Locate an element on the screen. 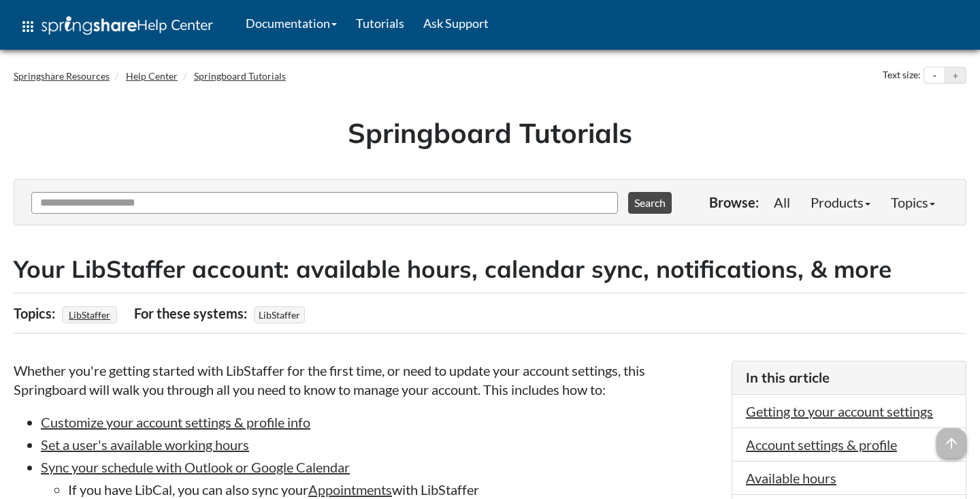 This screenshot has width=980, height=499. a: Documentation is located at coordinates (291, 24).